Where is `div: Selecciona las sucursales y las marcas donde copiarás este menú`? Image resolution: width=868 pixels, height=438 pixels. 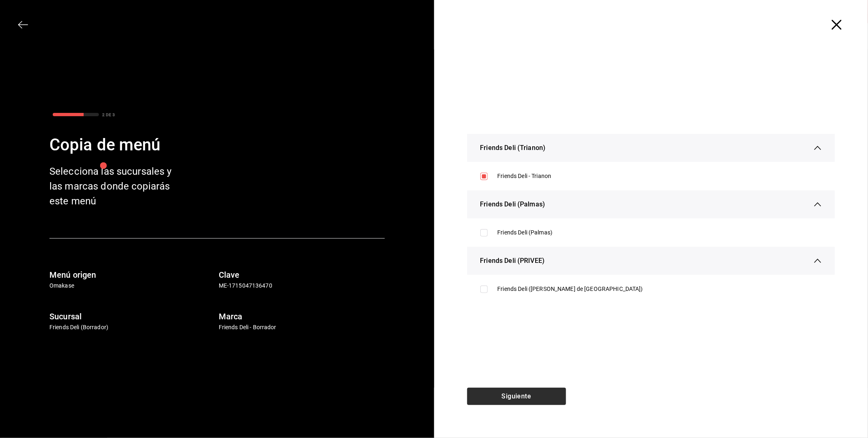
div: Selecciona las sucursales y las marcas donde copiarás este menú is located at coordinates (115, 186).